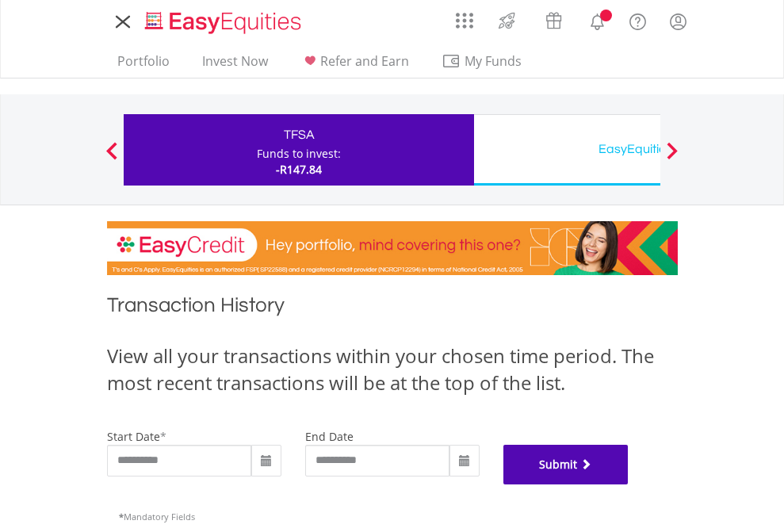 The width and height of the screenshot is (784, 532). Describe the element at coordinates (553, 19) in the screenshot. I see `a: Vouchers` at that location.